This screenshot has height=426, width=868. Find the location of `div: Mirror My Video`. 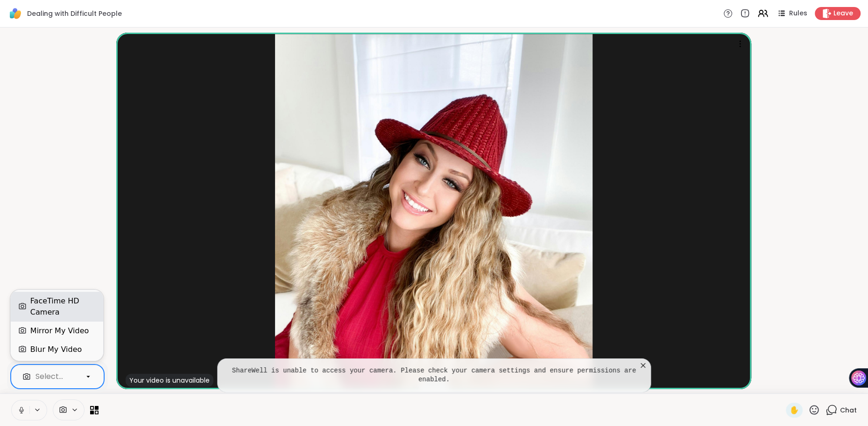

div: Mirror My Video is located at coordinates (59, 331).